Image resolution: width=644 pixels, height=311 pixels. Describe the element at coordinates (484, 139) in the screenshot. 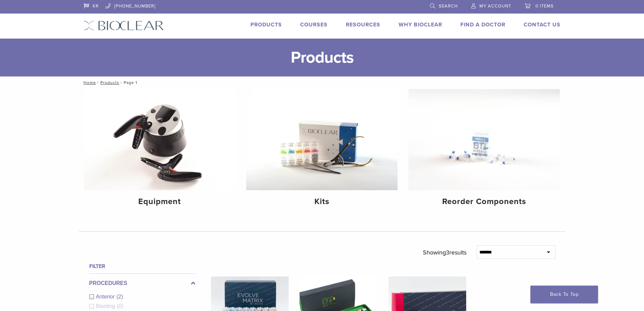

I see `img: Reorder Components` at that location.